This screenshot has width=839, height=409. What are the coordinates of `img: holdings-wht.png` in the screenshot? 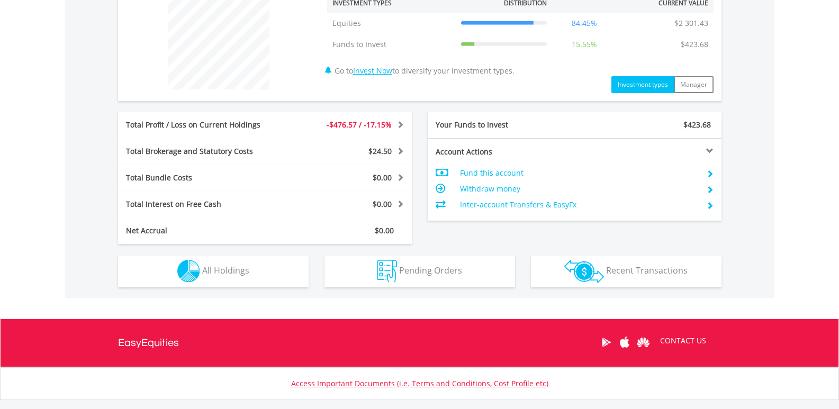 It's located at (188, 271).